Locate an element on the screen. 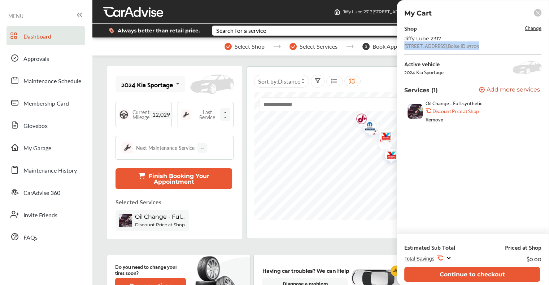 This screenshot has width=549, height=285. div: $0.00 is located at coordinates (534, 259).